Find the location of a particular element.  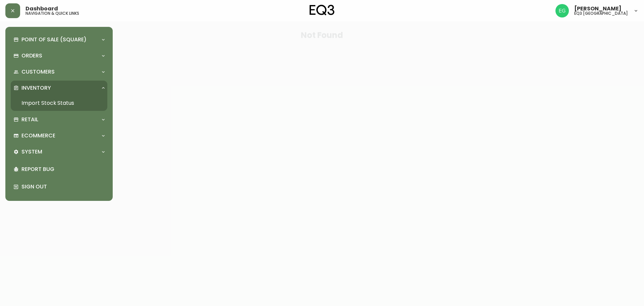

div: Point of Sale (Square) is located at coordinates (59, 40).